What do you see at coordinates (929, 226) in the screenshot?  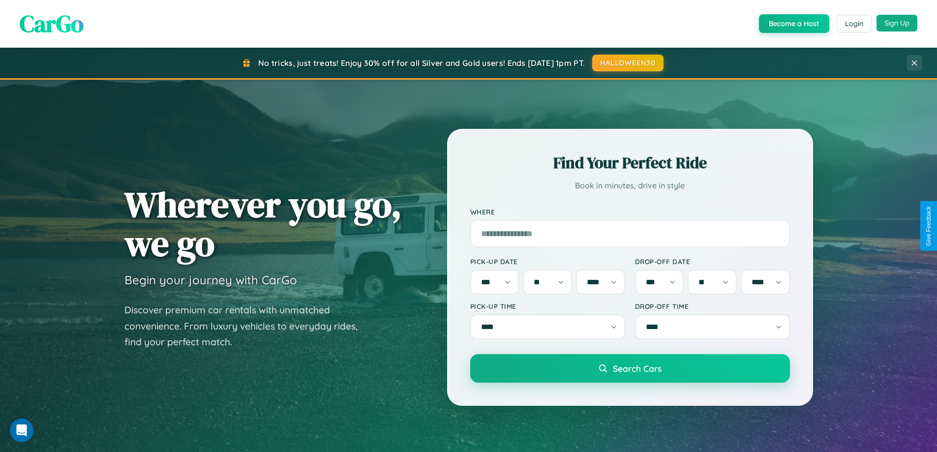 I see `div: Give Feedback` at bounding box center [929, 226].